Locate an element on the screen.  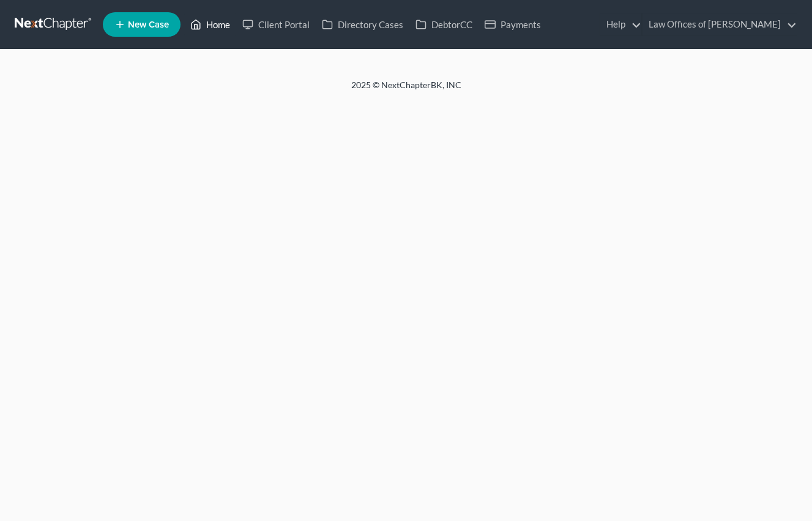
a: Help is located at coordinates (621, 24).